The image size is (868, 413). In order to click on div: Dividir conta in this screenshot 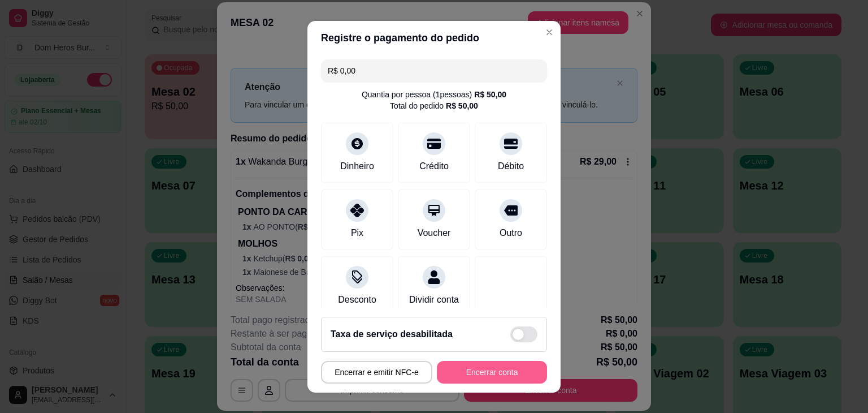, I will do `click(434, 300)`.